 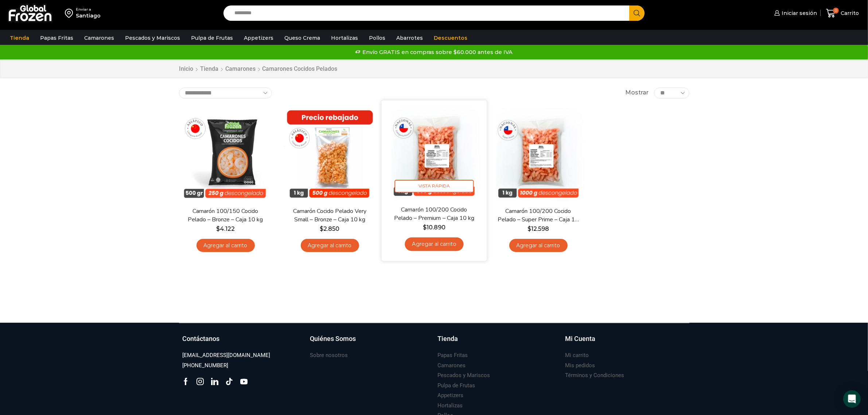 I want to click on a: Sobre nosotros, so click(x=330, y=355).